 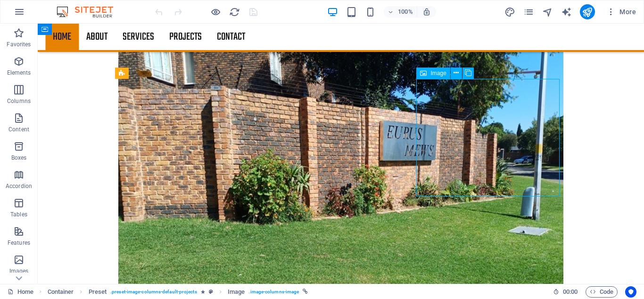 I want to click on p: Tables, so click(x=19, y=214).